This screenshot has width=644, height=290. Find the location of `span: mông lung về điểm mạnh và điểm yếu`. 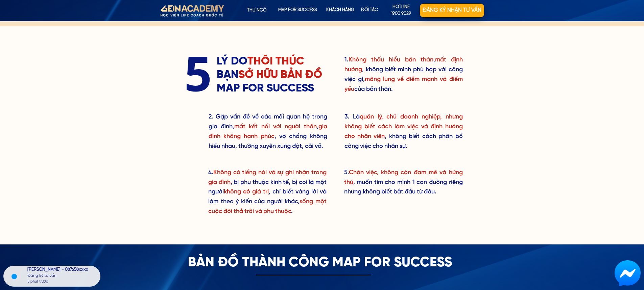

span: mông lung về điểm mạnh và điểm yếu is located at coordinates (404, 84).